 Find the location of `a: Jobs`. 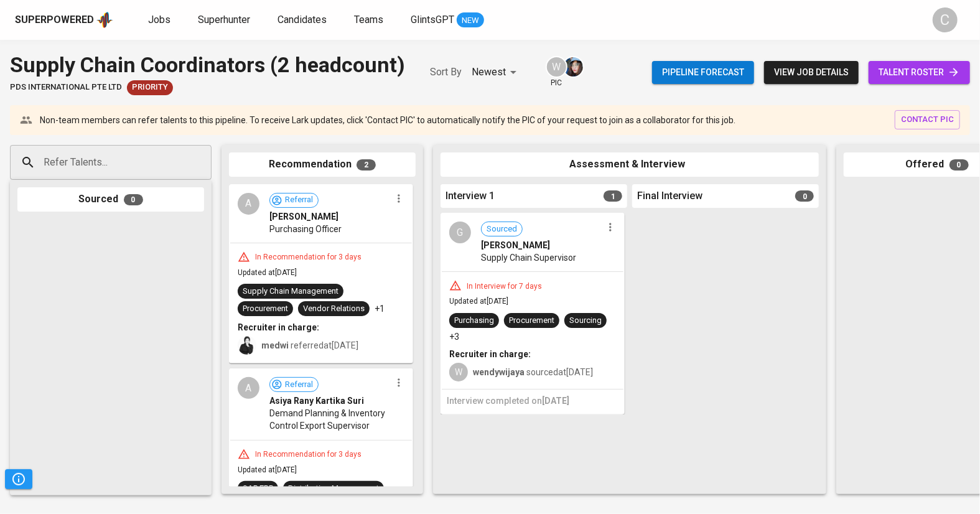

a: Jobs is located at coordinates (161, 20).